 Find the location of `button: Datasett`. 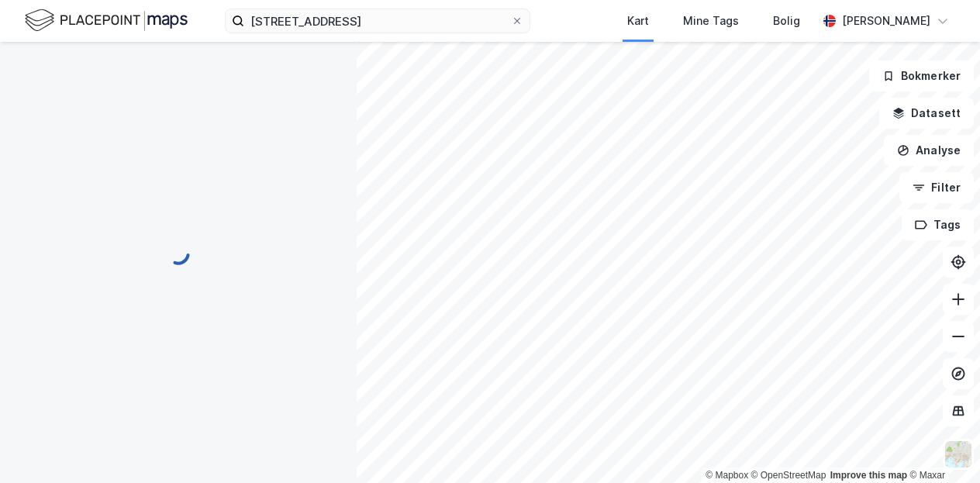

button: Datasett is located at coordinates (927, 113).